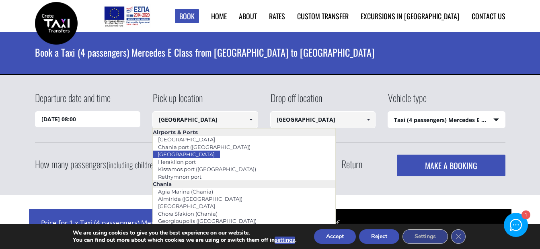 The height and width of the screenshot is (249, 540). What do you see at coordinates (446, 120) in the screenshot?
I see `span: Taxi (4 passengers) Mercedes E Class` at bounding box center [446, 120].